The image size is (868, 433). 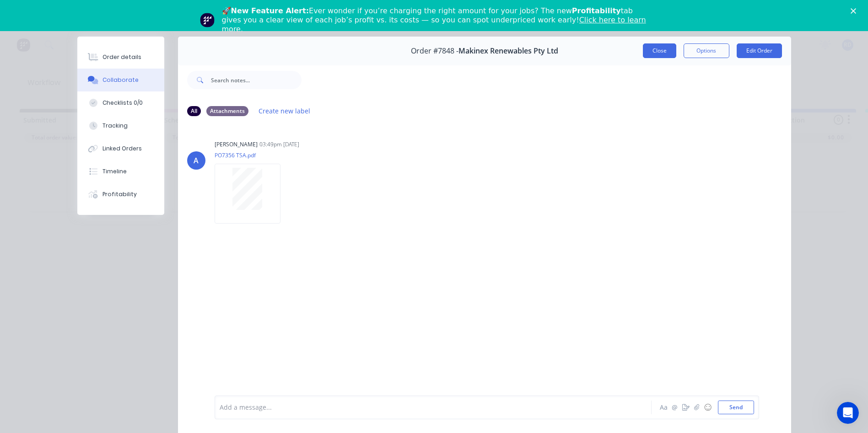 I want to click on input: Search notes..., so click(x=256, y=80).